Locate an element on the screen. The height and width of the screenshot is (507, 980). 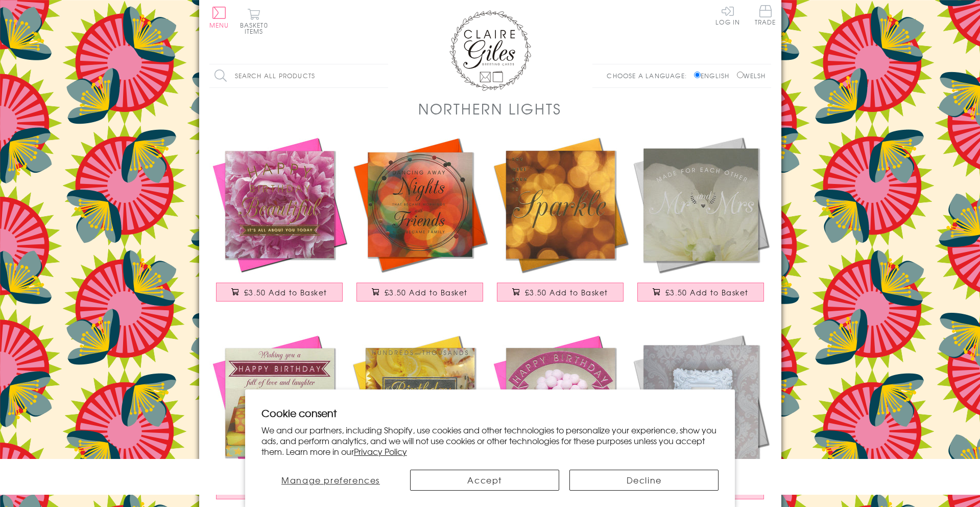
button: Basket0 items is located at coordinates (254, 21).